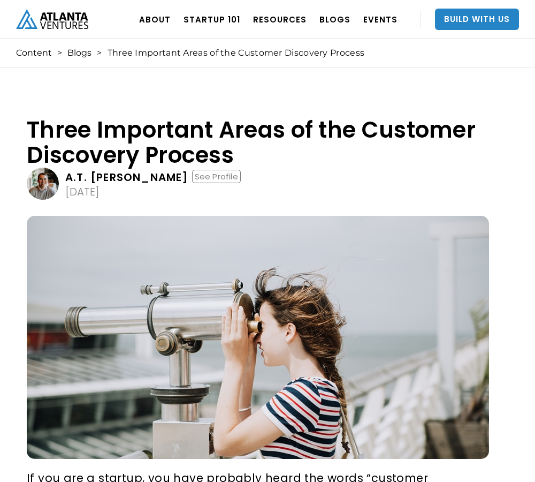 This screenshot has height=482, width=535. I want to click on a: BLOGS, so click(335, 19).